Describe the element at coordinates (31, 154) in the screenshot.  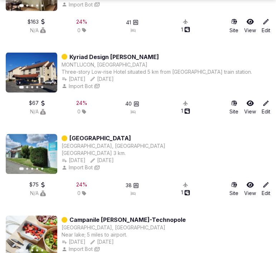
I see `img: Featured image for Kyriad Hotel Saintes` at that location.